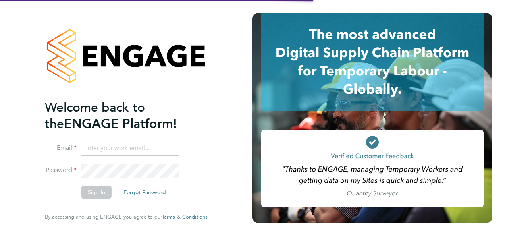  I want to click on label: Email, so click(61, 148).